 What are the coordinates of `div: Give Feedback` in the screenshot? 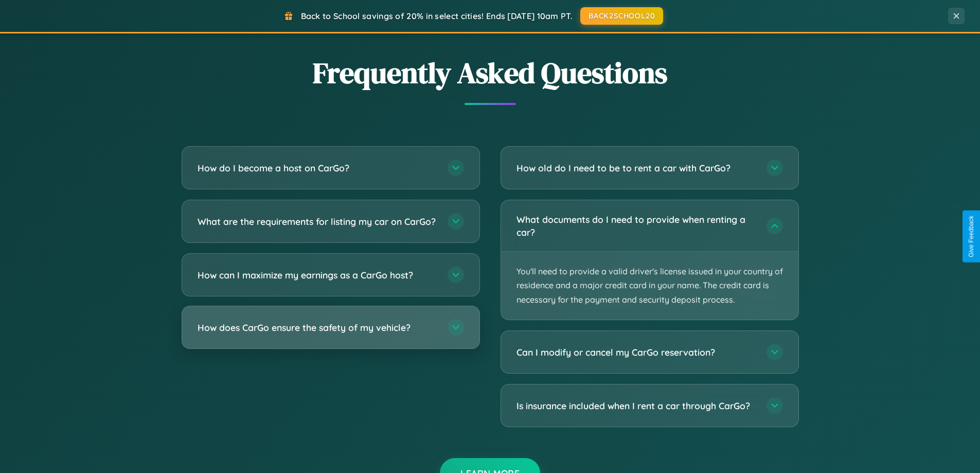 It's located at (971, 236).